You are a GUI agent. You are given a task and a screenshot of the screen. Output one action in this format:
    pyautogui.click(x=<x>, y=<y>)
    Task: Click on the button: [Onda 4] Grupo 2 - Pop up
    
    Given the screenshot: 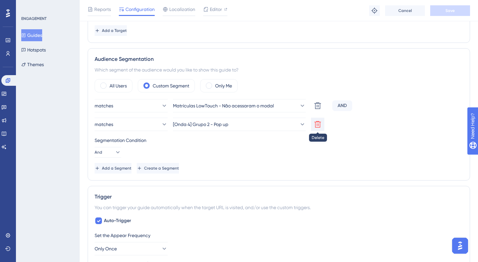 What is the action you would take?
    pyautogui.click(x=240, y=124)
    